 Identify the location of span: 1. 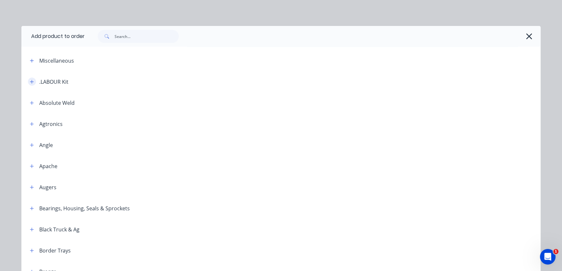
(556, 251).